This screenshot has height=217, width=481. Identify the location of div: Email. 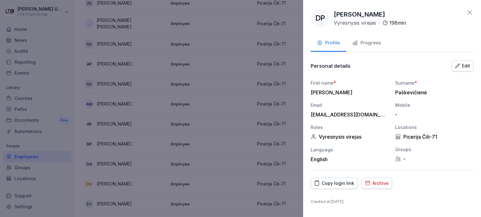
(349, 105).